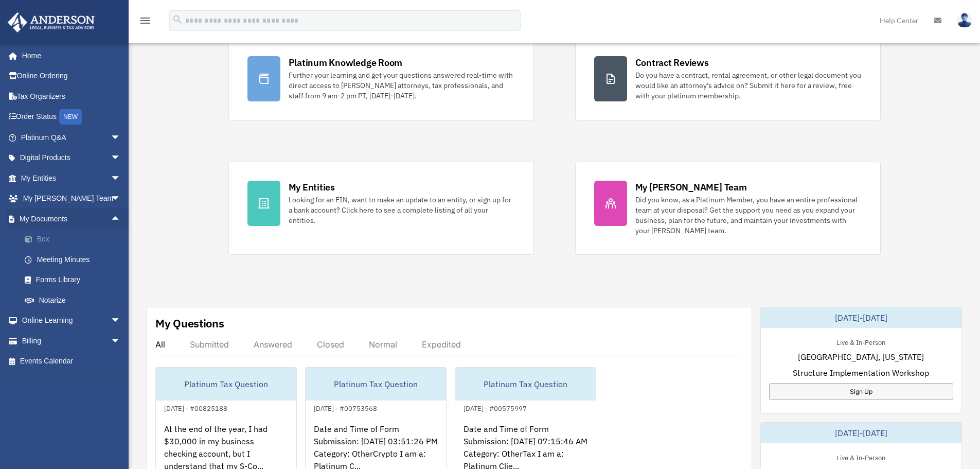  What do you see at coordinates (330, 344) in the screenshot?
I see `div: Closed` at bounding box center [330, 344].